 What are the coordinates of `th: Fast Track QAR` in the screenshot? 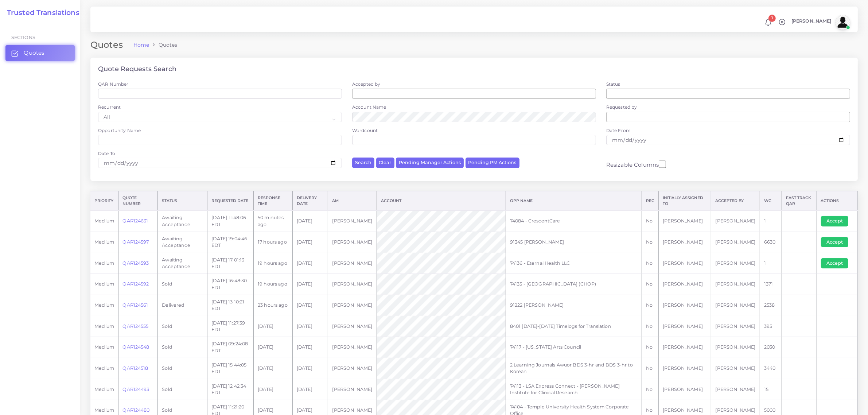 It's located at (799, 201).